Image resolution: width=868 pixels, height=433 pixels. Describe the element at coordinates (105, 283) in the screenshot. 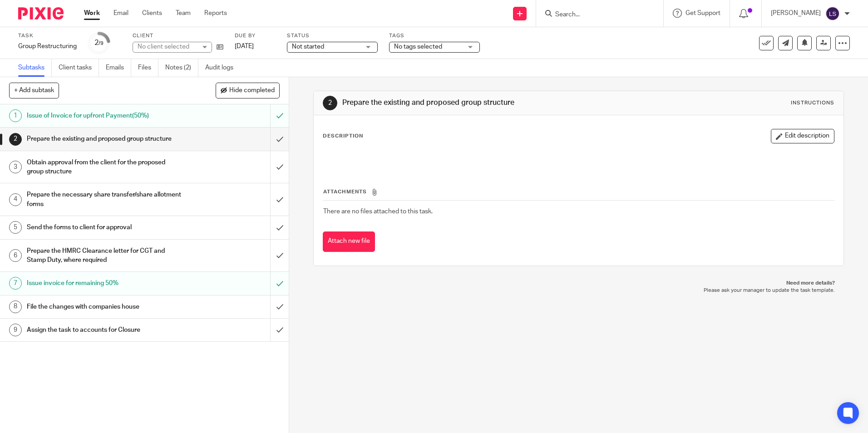

I see `h1: Issue invoice for remaining 50%` at that location.